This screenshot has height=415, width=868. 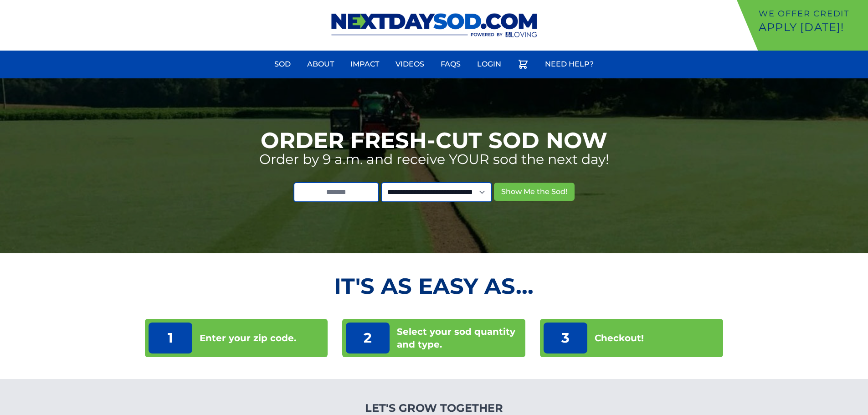 What do you see at coordinates (434, 141) in the screenshot?
I see `h1: Order Fresh-Cut Sod Now` at bounding box center [434, 141].